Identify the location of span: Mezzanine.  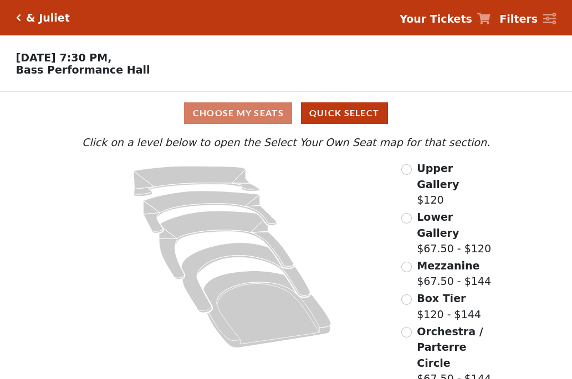
(448, 266).